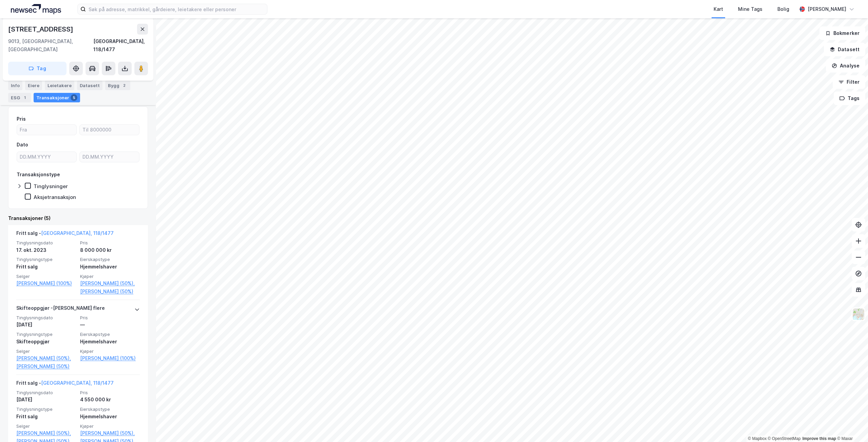 This screenshot has height=442, width=868. I want to click on div: 1, so click(24, 98).